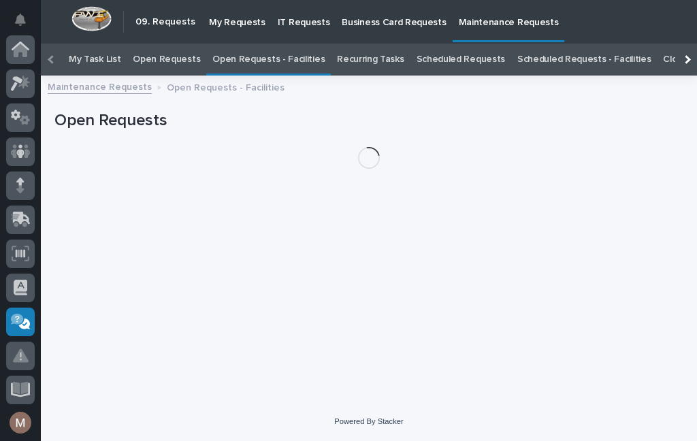  I want to click on a: Scheduled Requests, so click(461, 59).